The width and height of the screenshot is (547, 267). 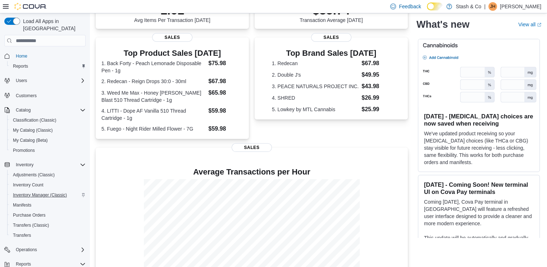 What do you see at coordinates (48, 66) in the screenshot?
I see `button: Reports` at bounding box center [48, 66].